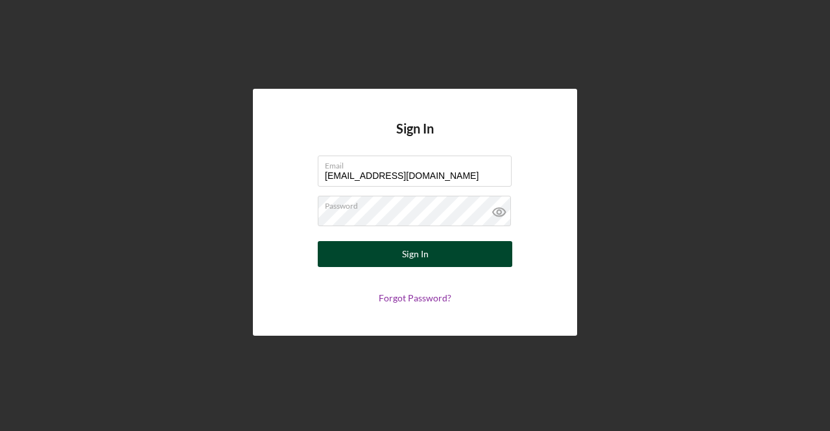  What do you see at coordinates (415, 254) in the screenshot?
I see `div: Sign In` at bounding box center [415, 254].